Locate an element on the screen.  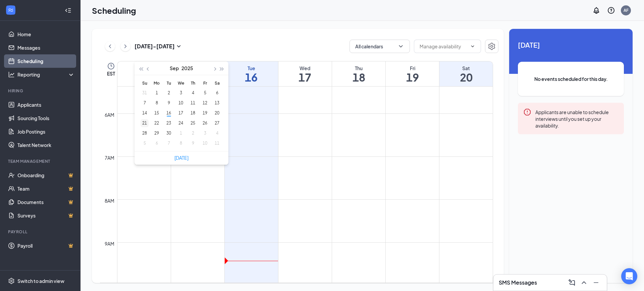
td: 2025-09-29 is located at coordinates (157, 133).